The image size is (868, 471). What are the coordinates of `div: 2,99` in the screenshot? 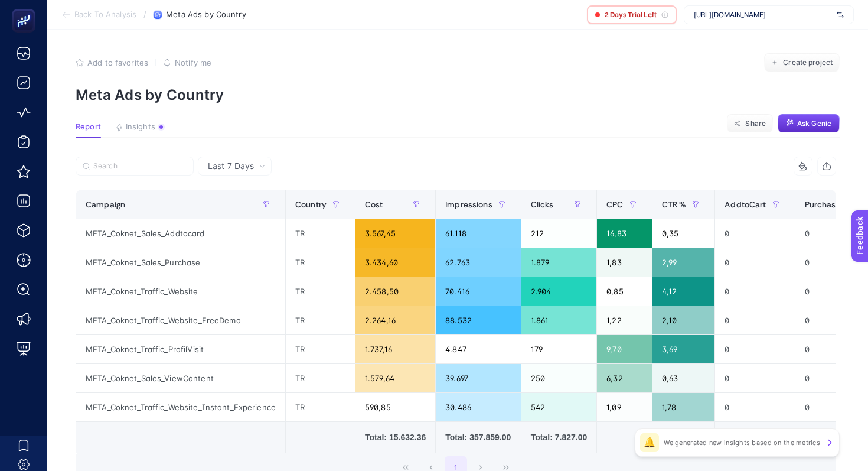 It's located at (684, 262).